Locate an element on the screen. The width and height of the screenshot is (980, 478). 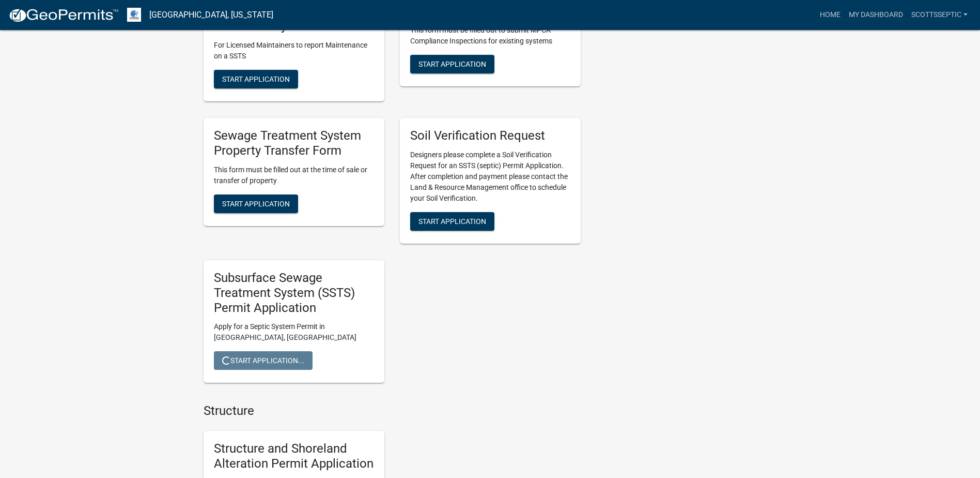
h4: Structure is located at coordinates (392, 411).